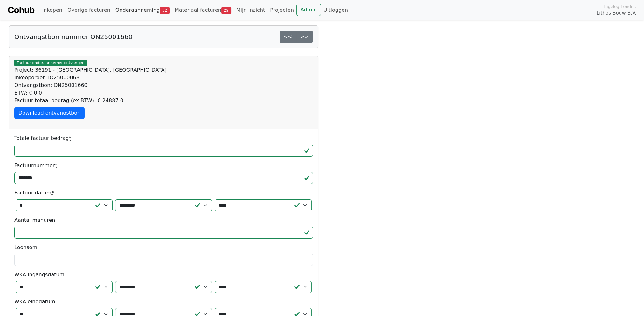 The height and width of the screenshot is (316, 644). Describe the element at coordinates (620, 7) in the screenshot. I see `span: Ingelogd onder:` at that location.